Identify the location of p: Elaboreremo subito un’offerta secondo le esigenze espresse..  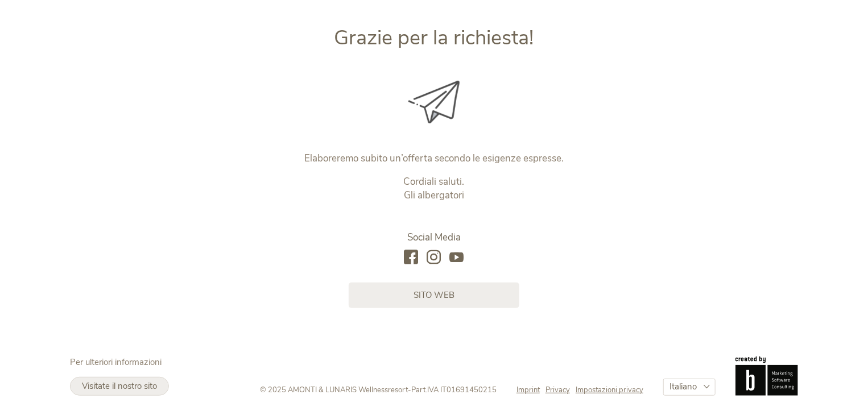
(434, 158).